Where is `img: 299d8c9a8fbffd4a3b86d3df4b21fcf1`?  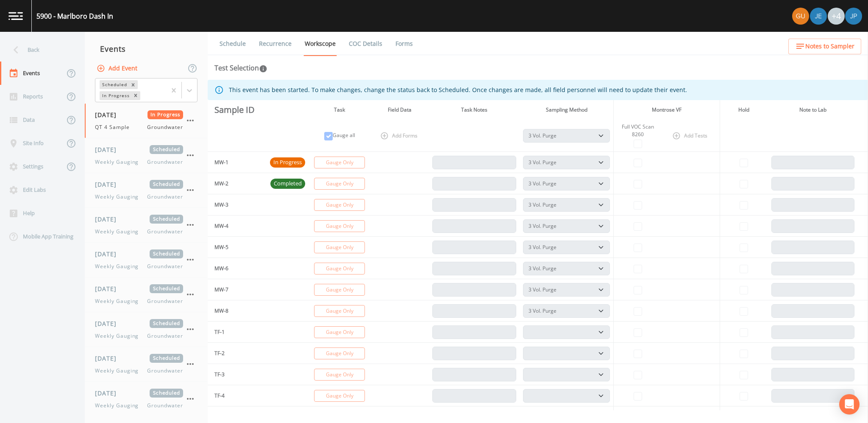 img: 299d8c9a8fbffd4a3b86d3df4b21fcf1 is located at coordinates (800, 16).